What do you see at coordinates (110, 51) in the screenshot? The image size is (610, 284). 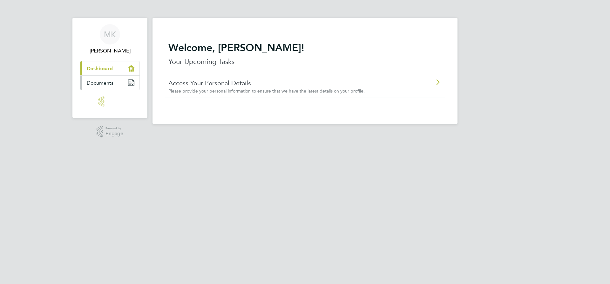 I see `span: Maximilian Karenga` at bounding box center [110, 51].